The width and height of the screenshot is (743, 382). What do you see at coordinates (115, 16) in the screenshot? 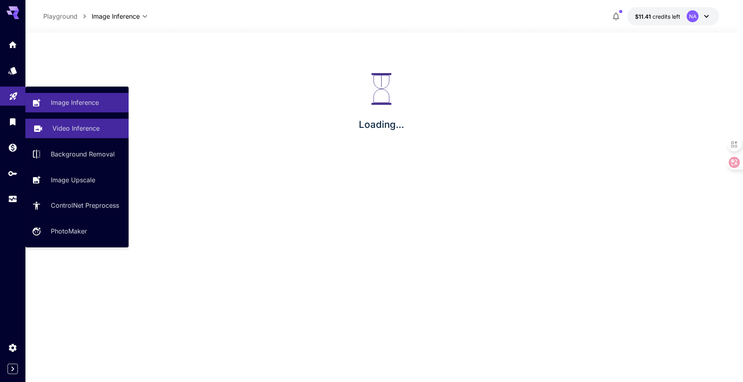
I see `span: Image Inference` at bounding box center [115, 16].